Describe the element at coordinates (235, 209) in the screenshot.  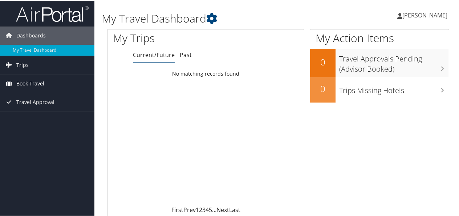
I see `a: Last` at that location.